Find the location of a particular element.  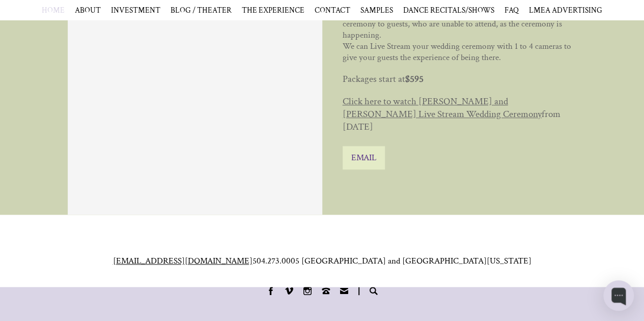

span: ABOUT is located at coordinates (88, 10).